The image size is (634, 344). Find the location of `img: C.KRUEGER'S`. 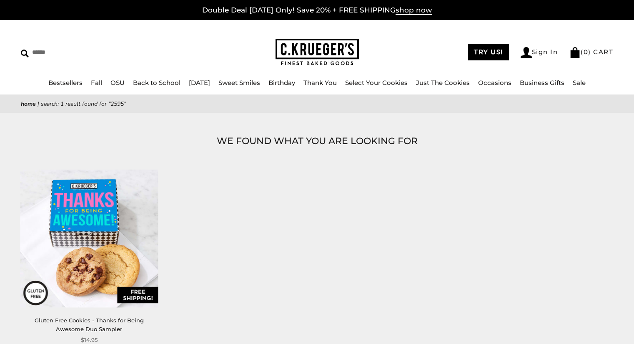

img: C.KRUEGER'S is located at coordinates (317, 52).